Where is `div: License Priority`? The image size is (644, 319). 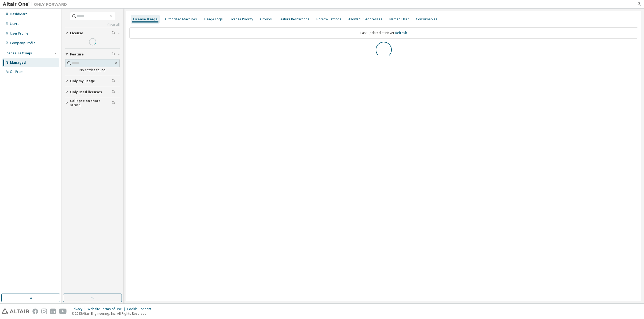 div: License Priority is located at coordinates (241, 19).